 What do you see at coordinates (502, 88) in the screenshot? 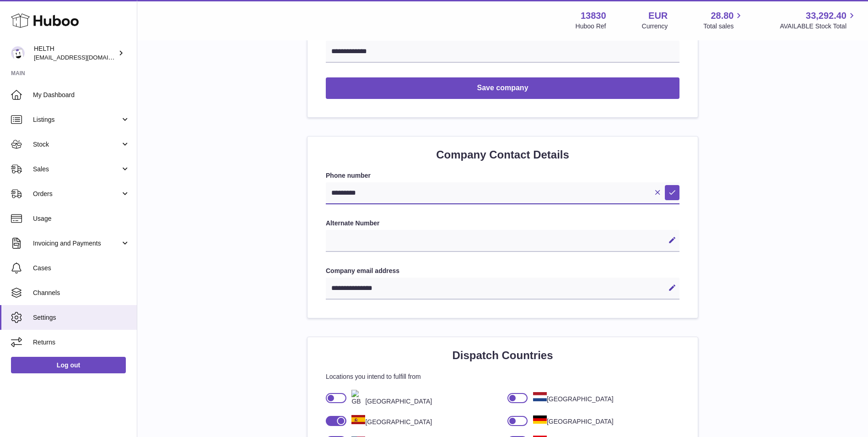
I see `button: Save company` at bounding box center [502, 88].